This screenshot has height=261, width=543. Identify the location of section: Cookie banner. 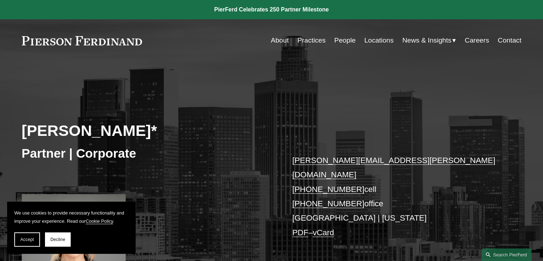
(71, 228).